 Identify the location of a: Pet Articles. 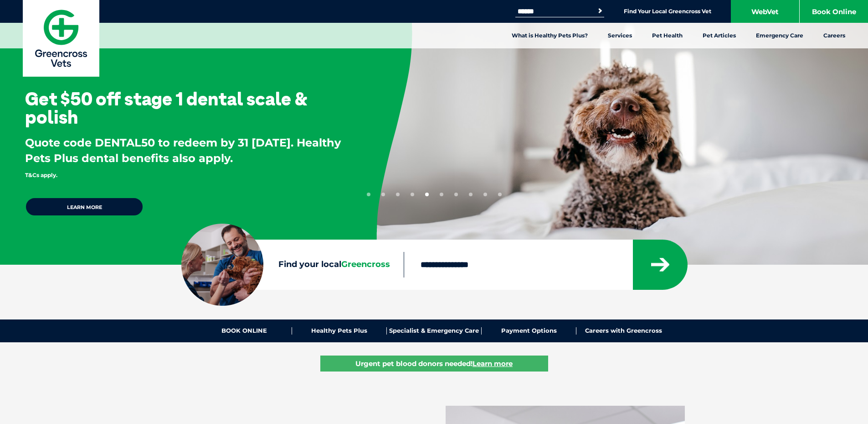
(719, 36).